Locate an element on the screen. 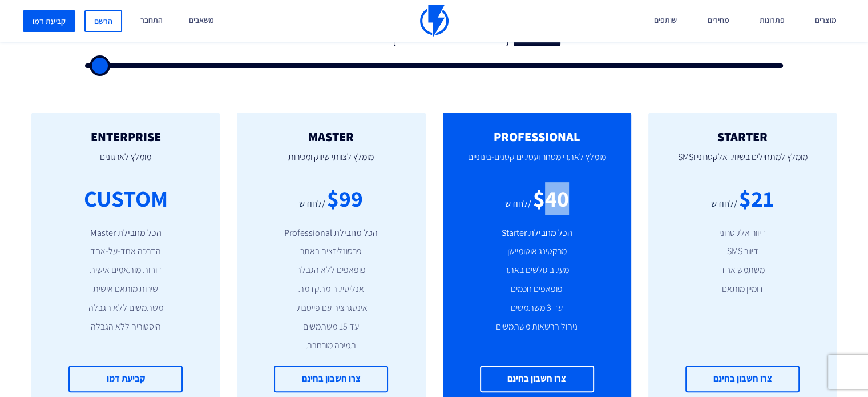  div: $99 is located at coordinates (344, 198).